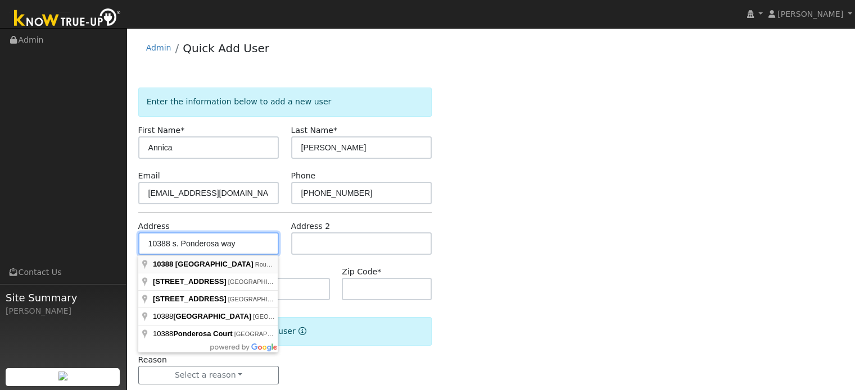 This screenshot has height=390, width=855. Describe the element at coordinates (361, 272) in the screenshot. I see `label: Zip Code` at that location.